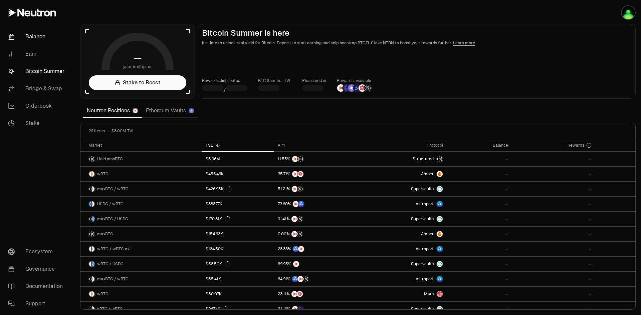 This screenshot has height=315, width=641. I want to click on a: Documentation, so click(37, 287).